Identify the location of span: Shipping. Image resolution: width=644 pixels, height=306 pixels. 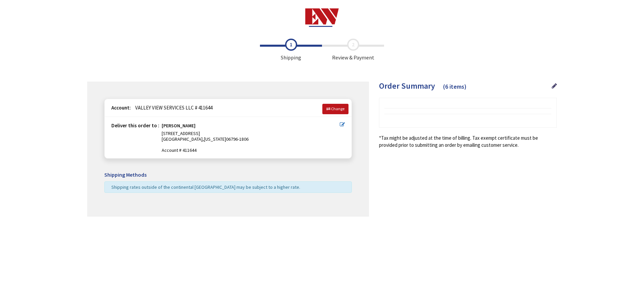
(291, 50).